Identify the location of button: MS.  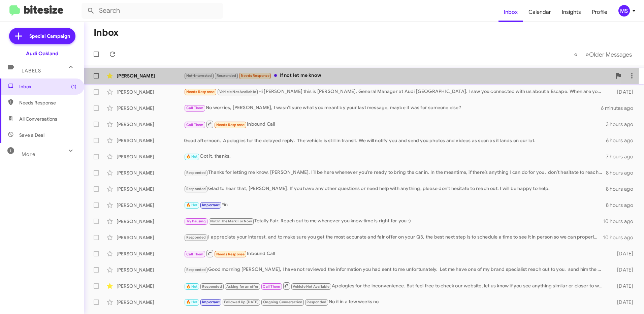
(625, 11).